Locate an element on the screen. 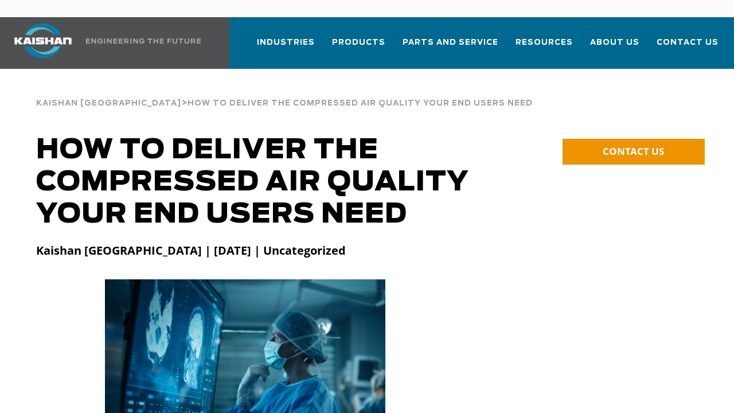  a: CONTACT US is located at coordinates (634, 151).